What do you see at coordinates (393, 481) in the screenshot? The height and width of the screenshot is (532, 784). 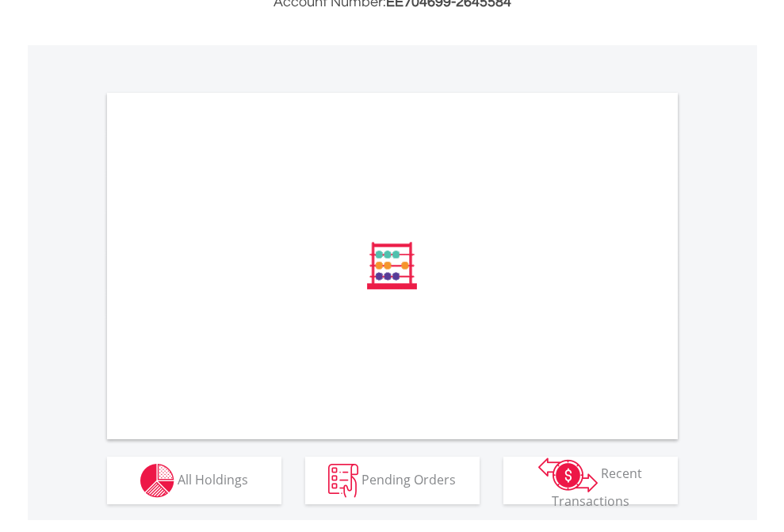 I see `button: Pending Orders` at bounding box center [393, 481].